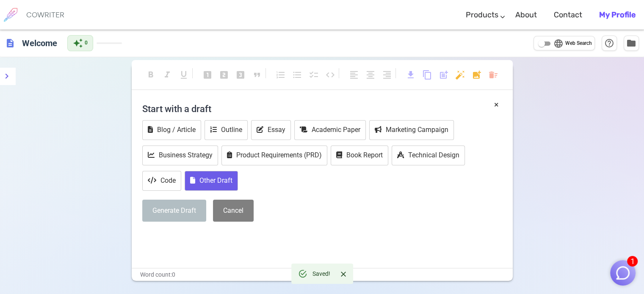 The height and width of the screenshot is (294, 644). I want to click on span: format_align_right, so click(386, 75).